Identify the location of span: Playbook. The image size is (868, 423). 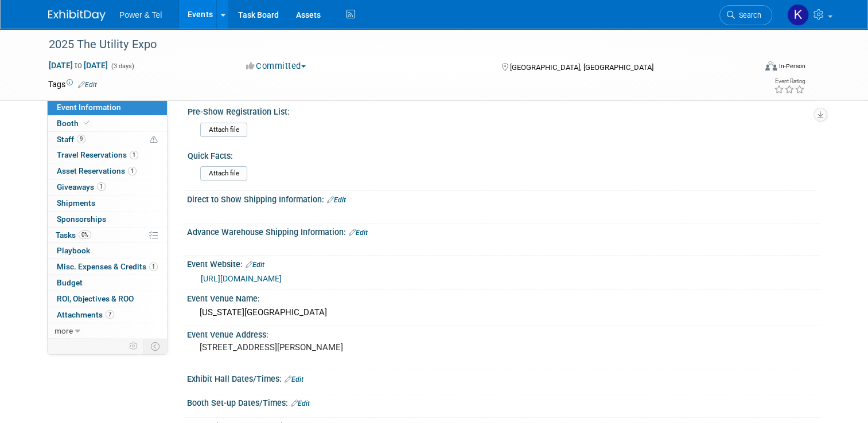
(74, 251).